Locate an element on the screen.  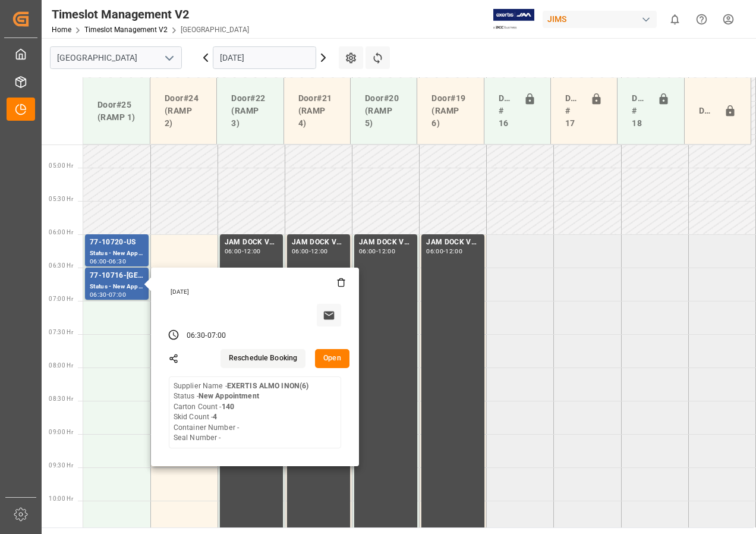
button: Reschedule Booking is located at coordinates (263, 359).